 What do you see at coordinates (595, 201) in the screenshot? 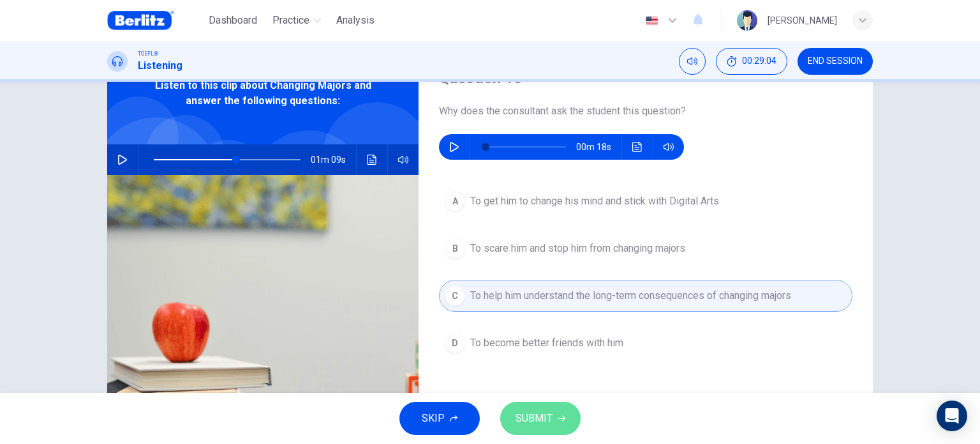
I see `span: To get him to change his mind and stick with Digital Arts` at bounding box center [595, 201].